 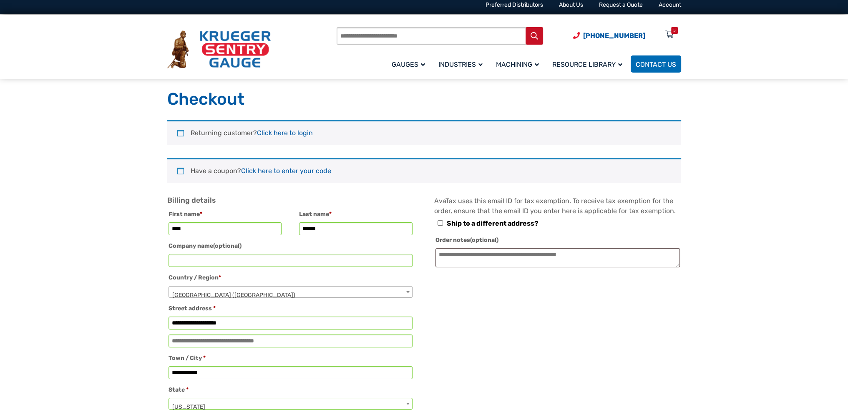 I want to click on label: Company name, so click(x=290, y=246).